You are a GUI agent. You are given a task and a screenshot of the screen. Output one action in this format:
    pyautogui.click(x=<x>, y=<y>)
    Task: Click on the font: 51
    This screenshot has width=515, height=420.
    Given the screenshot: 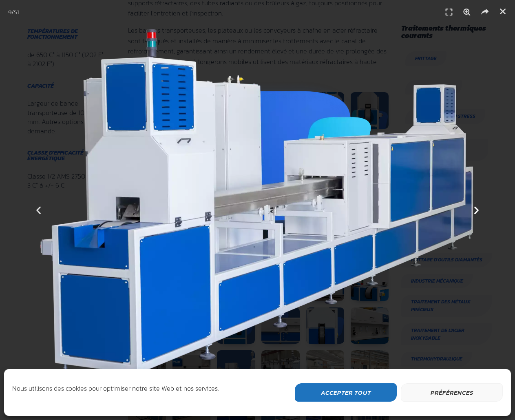 What is the action you would take?
    pyautogui.click(x=16, y=12)
    